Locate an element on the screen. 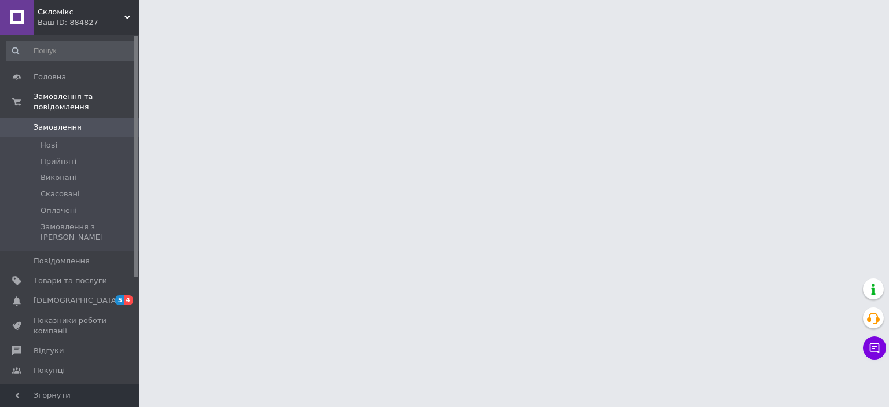 The image size is (889, 407). div: Ваш ID: 884827 is located at coordinates (88, 23).